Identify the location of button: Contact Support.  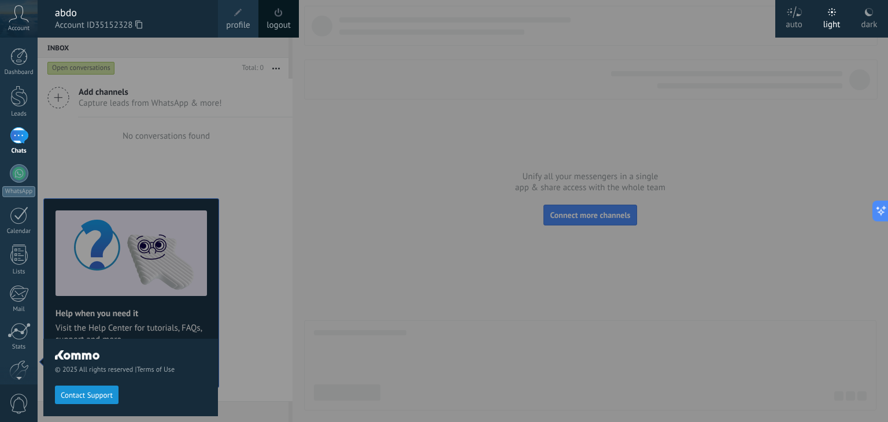
(87, 395).